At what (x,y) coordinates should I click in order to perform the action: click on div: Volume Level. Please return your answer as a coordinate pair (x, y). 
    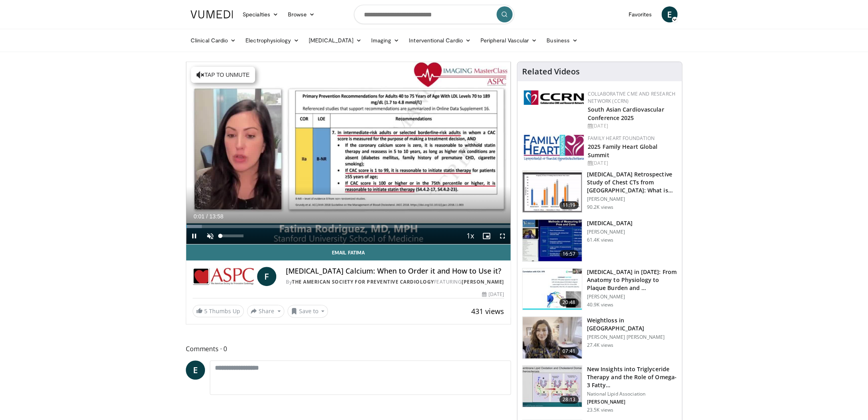
    Looking at the image, I should click on (232, 235).